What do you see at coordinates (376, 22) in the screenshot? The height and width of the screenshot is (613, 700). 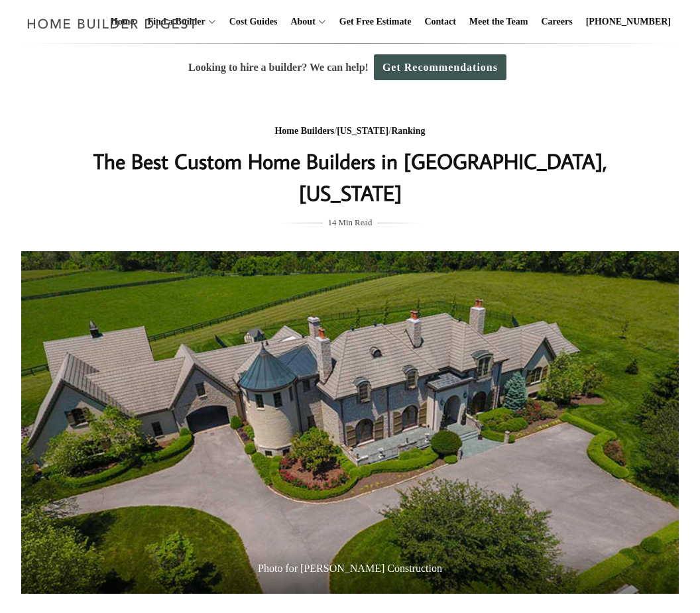 I see `a: Get Free Estimate` at bounding box center [376, 22].